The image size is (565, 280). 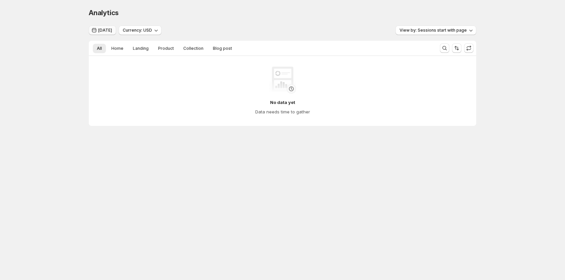 I want to click on button: Currency: USD, so click(x=140, y=30).